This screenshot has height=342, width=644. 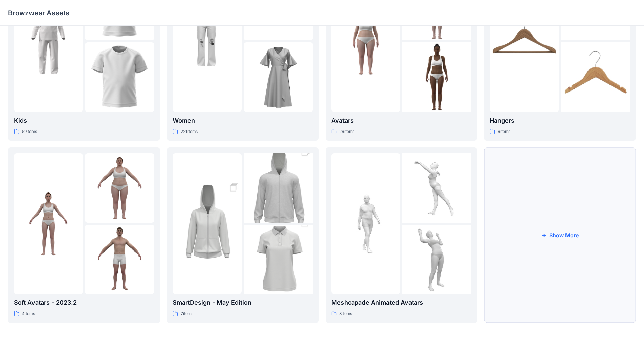 I want to click on button: Show More, so click(x=560, y=235).